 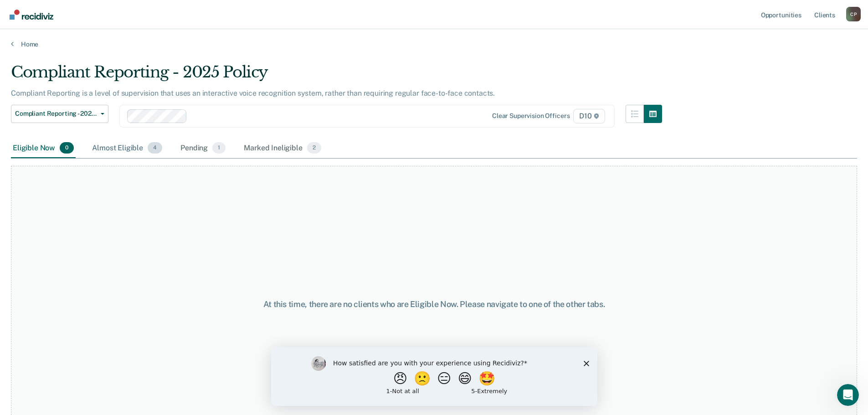 I want to click on span: D10, so click(x=589, y=116).